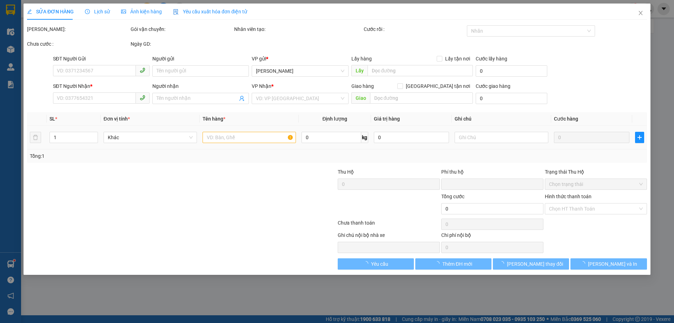 The height and width of the screenshot is (323, 674). What do you see at coordinates (389, 225) in the screenshot?
I see `div: Chưa thanh toán` at bounding box center [389, 225].